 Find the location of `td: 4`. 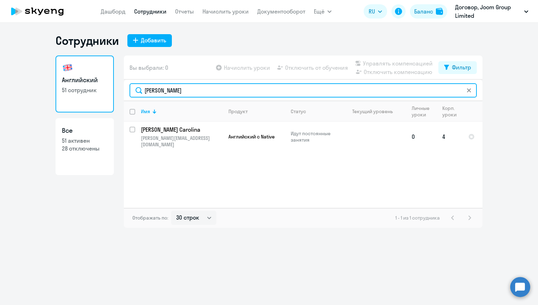

td: 4 is located at coordinates (449, 137).